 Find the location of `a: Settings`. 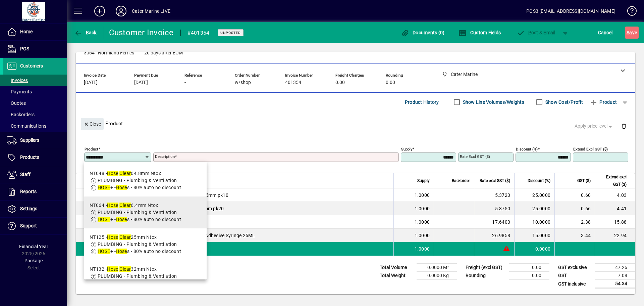

a: Settings is located at coordinates (35, 209).